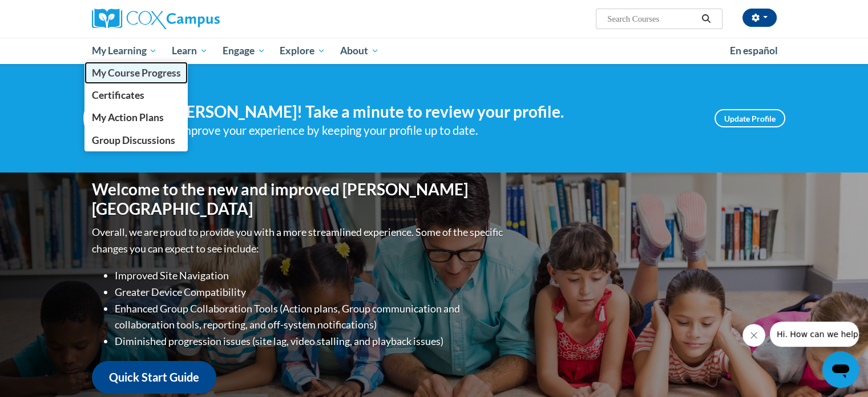  Describe the element at coordinates (136, 140) in the screenshot. I see `a: Group Discussions` at that location.